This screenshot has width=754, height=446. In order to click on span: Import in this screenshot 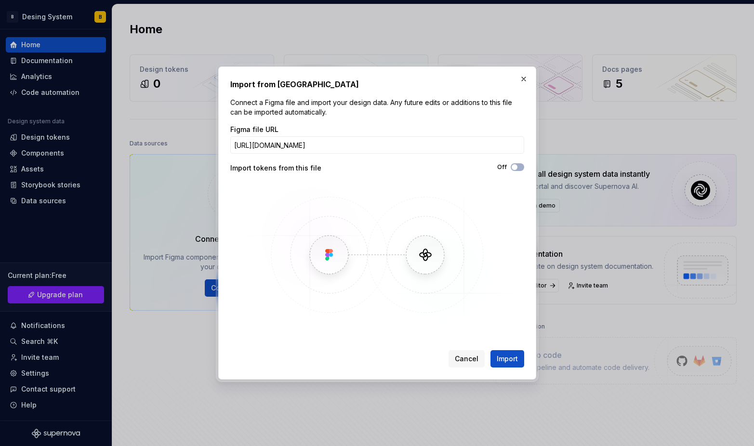, I will do `click(507, 359)`.